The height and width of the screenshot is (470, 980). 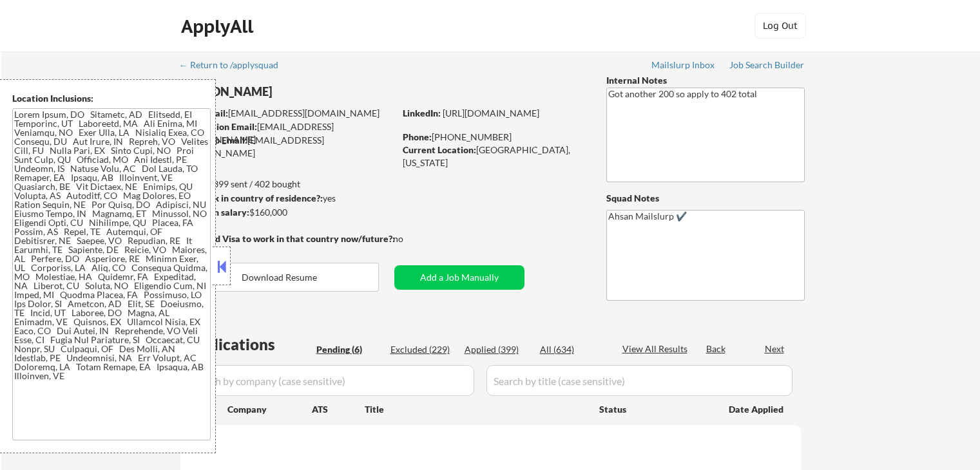 What do you see at coordinates (758, 410) in the screenshot?
I see `div: Date Applied` at bounding box center [758, 410].